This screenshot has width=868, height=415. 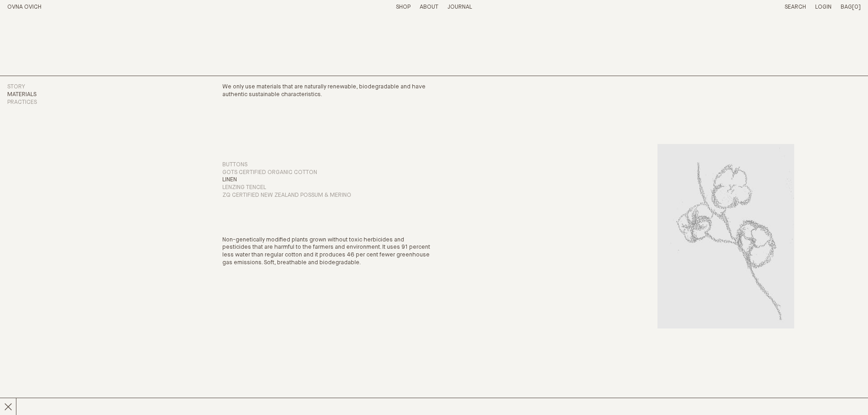 I want to click on a: Shop, so click(x=403, y=7).